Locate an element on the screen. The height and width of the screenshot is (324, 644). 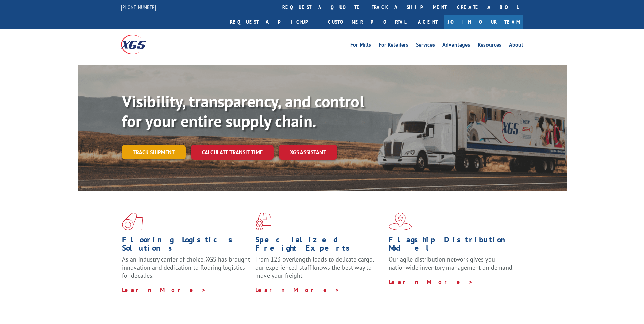
a: XGS ASSISTANT is located at coordinates (308, 152).